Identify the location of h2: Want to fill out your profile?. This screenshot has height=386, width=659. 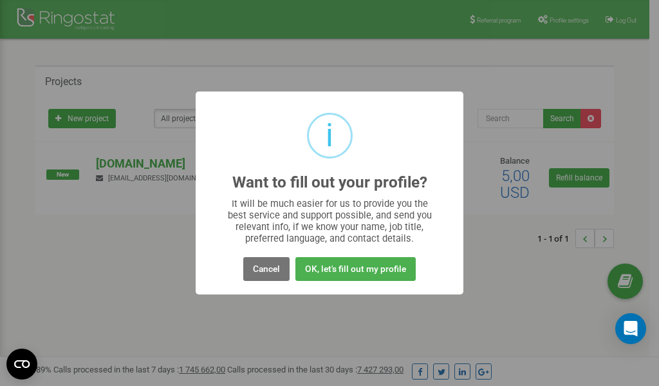
(330, 182).